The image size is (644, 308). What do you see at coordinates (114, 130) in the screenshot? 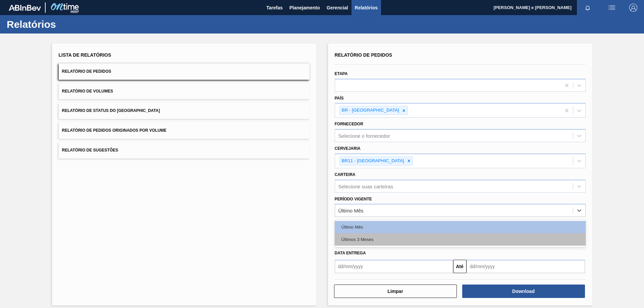
I see `span: Relatório de Pedidos Originados por Volume` at bounding box center [114, 130].